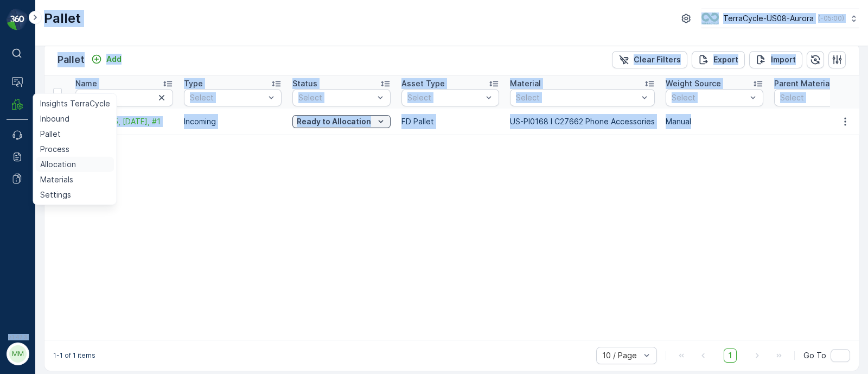  Describe the element at coordinates (423, 84) in the screenshot. I see `p: Asset Type` at that location.